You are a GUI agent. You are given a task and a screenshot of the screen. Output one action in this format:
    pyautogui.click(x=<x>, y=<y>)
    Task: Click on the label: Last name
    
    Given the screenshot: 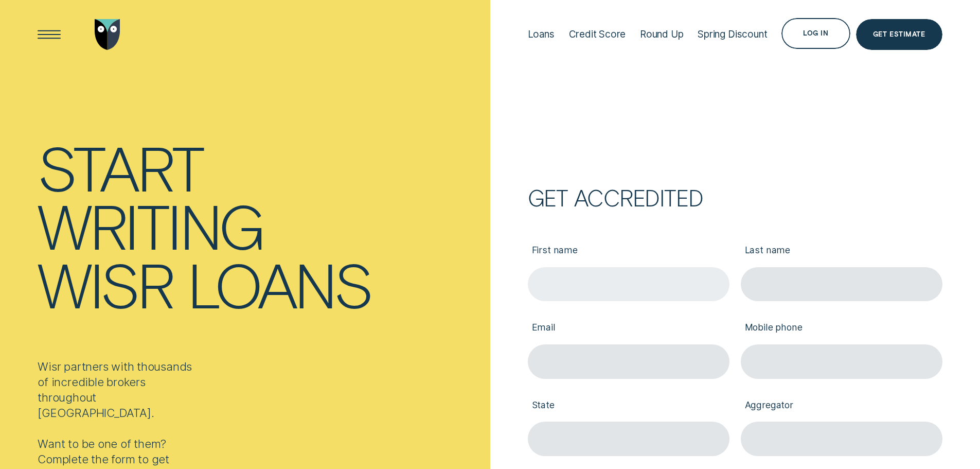 What is the action you would take?
    pyautogui.click(x=842, y=251)
    